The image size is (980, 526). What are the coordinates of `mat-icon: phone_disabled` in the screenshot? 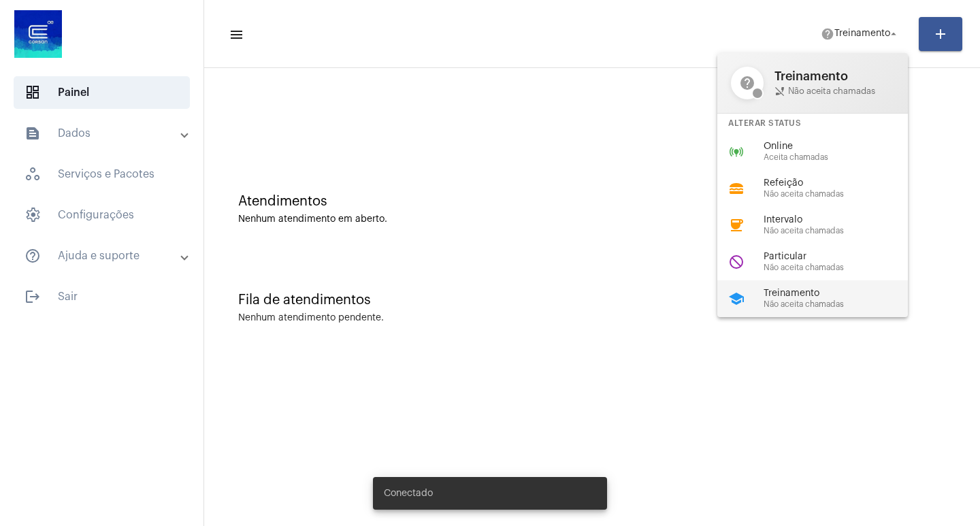 It's located at (780, 91).